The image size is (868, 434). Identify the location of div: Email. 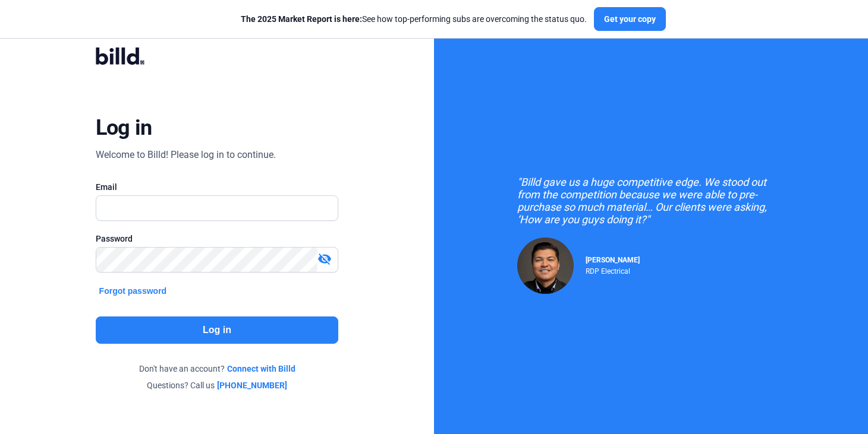
(217, 187).